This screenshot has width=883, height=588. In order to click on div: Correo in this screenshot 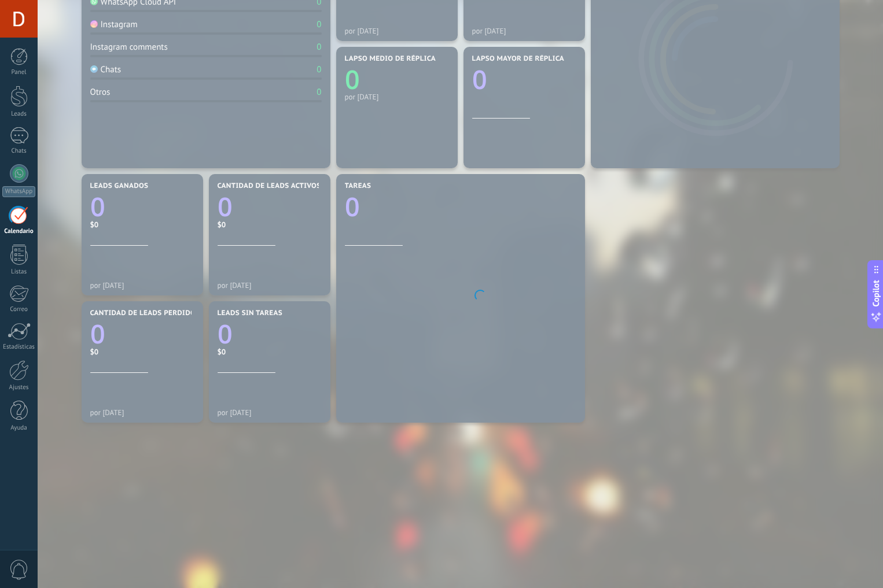, I will do `click(19, 309)`.